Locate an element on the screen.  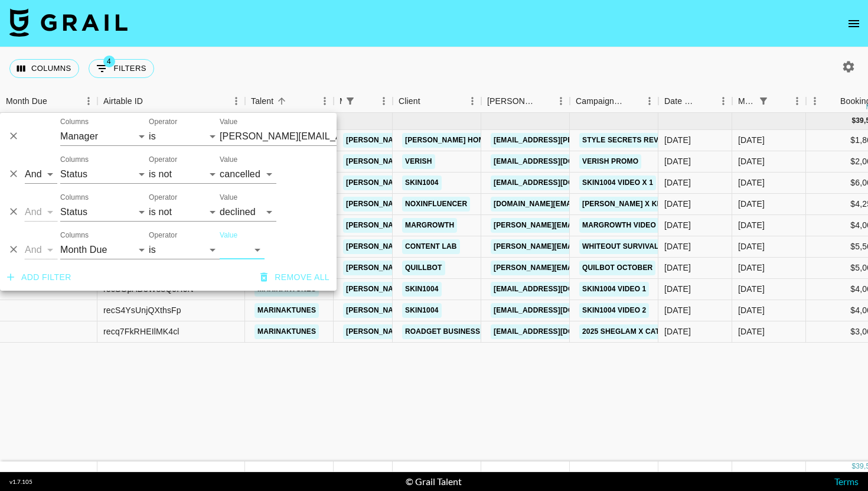
div: recq7FkRHEIlMK4cl is located at coordinates (141, 331).